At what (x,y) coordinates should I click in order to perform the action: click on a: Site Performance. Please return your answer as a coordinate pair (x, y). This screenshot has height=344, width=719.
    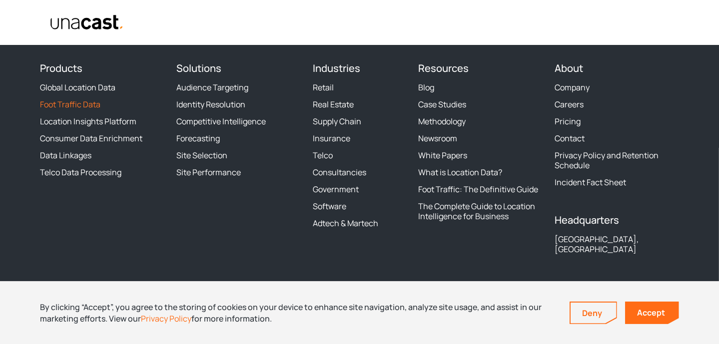
    Looking at the image, I should click on (208, 172).